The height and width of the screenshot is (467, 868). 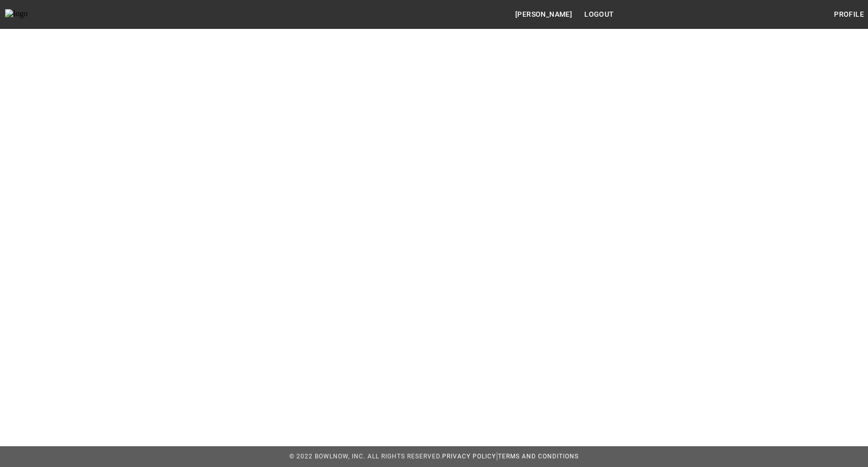 I want to click on img: logo, so click(x=33, y=15).